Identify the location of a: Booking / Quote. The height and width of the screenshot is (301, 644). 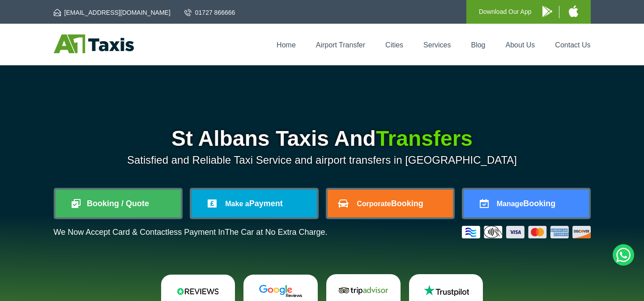
(118, 203).